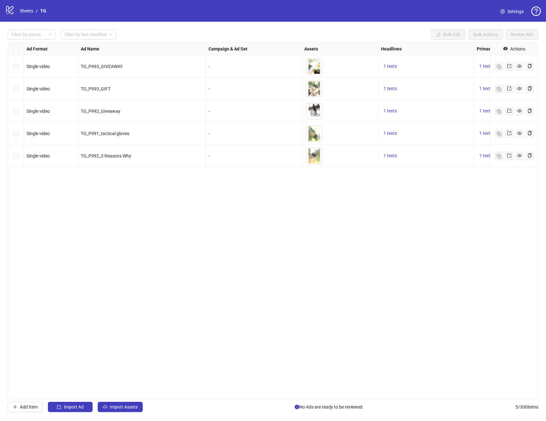 This screenshot has height=421, width=546. What do you see at coordinates (105, 407) in the screenshot?
I see `span: cloud-upload` at bounding box center [105, 407].